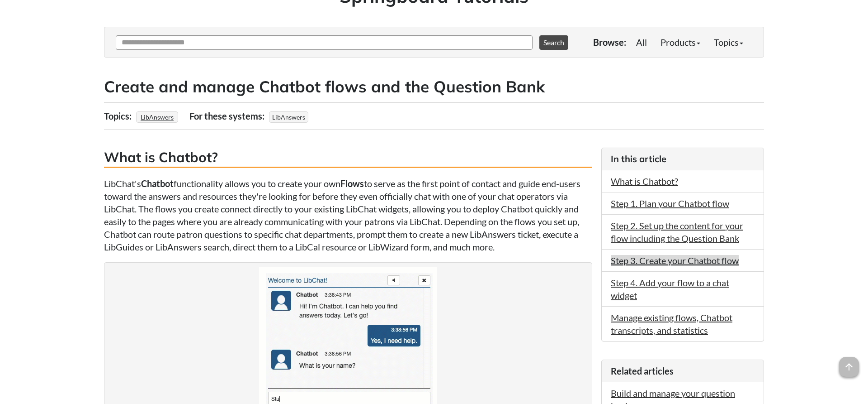 The width and height of the screenshot is (868, 404). What do you see at coordinates (683, 159) in the screenshot?
I see `h3: In this article` at bounding box center [683, 159].